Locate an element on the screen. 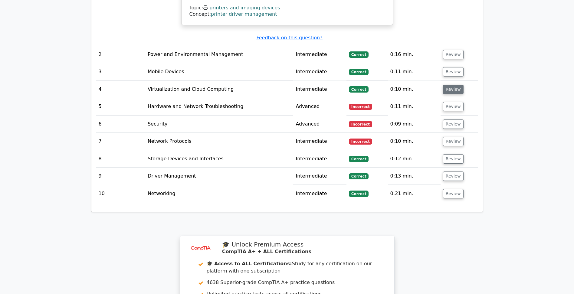 The image size is (574, 294). td: 8 is located at coordinates (121, 159).